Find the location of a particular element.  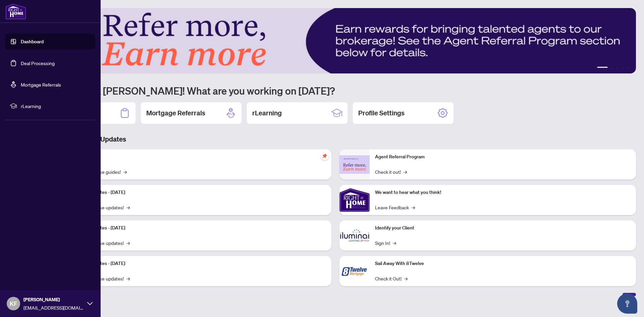

img: Slide 0 is located at coordinates (335, 41).